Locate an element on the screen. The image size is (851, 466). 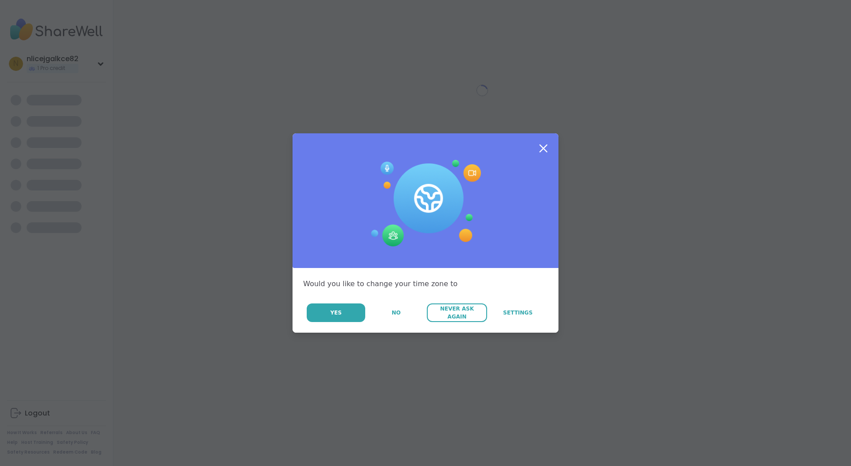
a: Settings is located at coordinates (518, 313).